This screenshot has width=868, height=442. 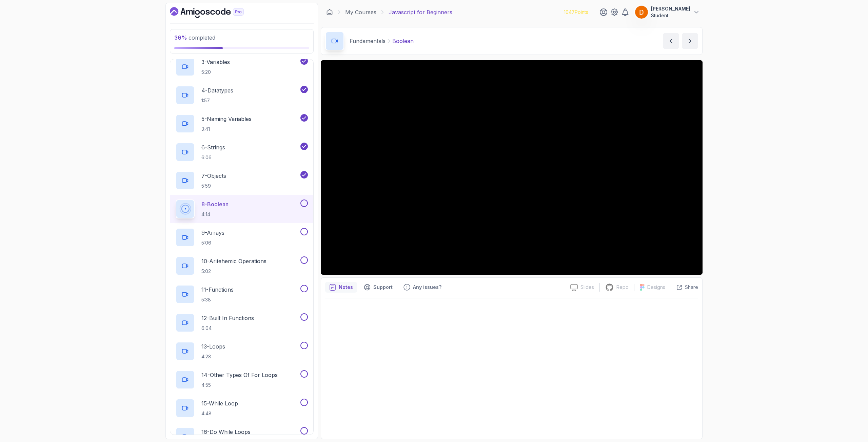 I want to click on p: Javascript for Beginners, so click(x=420, y=12).